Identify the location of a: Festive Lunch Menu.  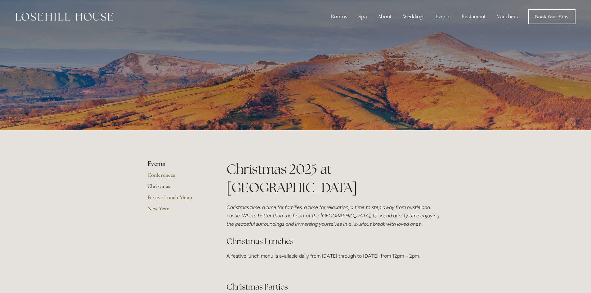
(177, 199).